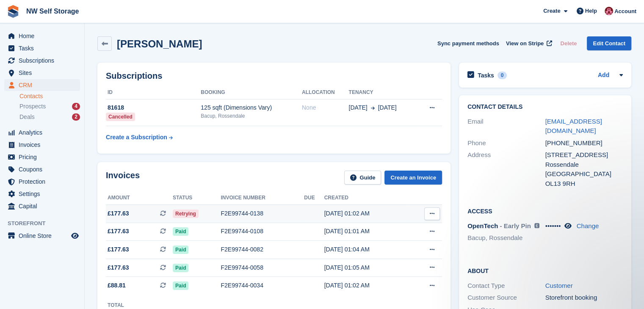 This screenshot has height=309, width=644. I want to click on div: Total, so click(118, 305).